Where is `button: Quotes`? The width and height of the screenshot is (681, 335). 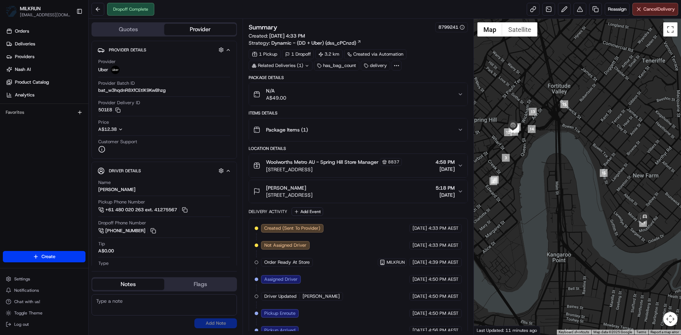
button: Quotes is located at coordinates (128, 29).